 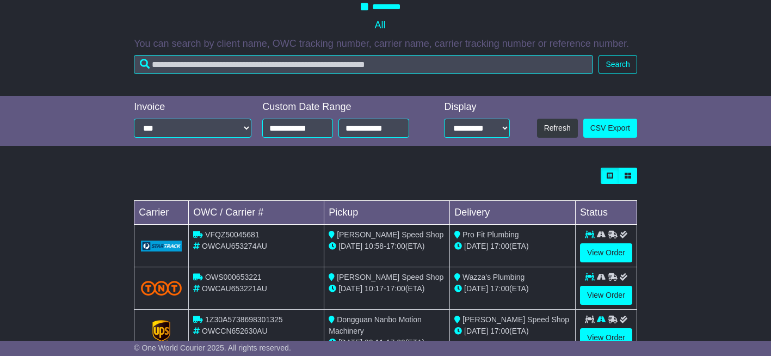 I want to click on div: Display, so click(x=476, y=107).